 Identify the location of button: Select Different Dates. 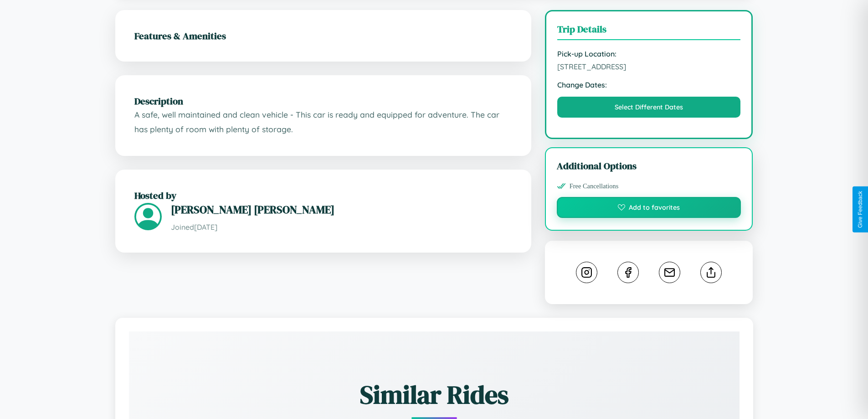
(649, 107).